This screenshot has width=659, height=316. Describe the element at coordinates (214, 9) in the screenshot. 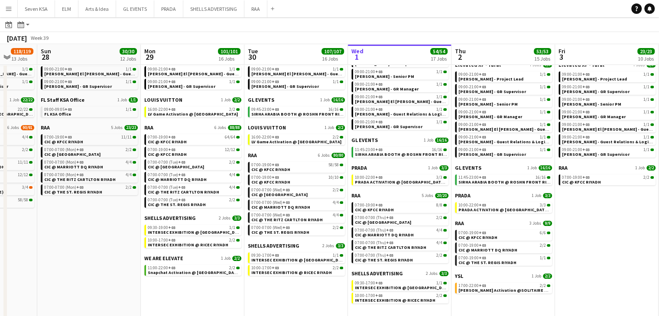

I see `button: SHELLS ADVERTISING` at that location.